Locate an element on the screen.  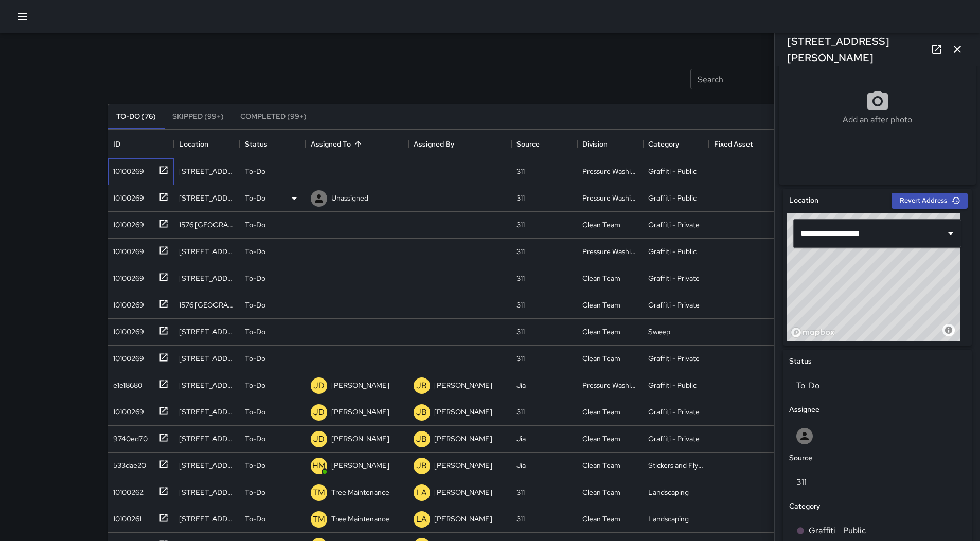
div: 10100261 is located at coordinates (125, 517).